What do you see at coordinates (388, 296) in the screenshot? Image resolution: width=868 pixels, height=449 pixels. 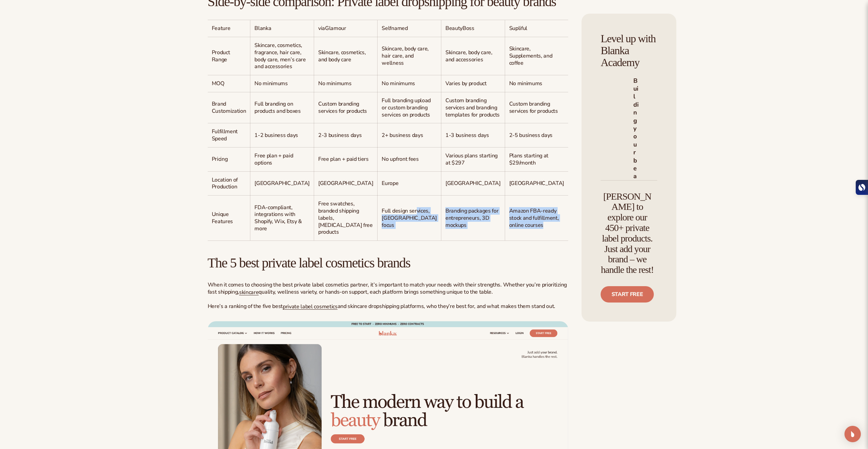 I see `p: When it comes to choosing the best private label cosmetics partner, it’s important to match your ...` at bounding box center [388, 296].